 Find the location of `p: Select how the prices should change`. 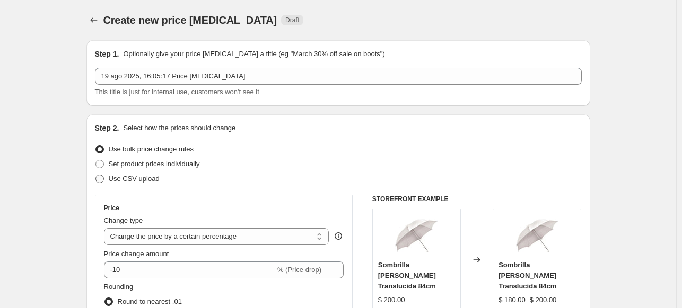

p: Select how the prices should change is located at coordinates (179, 128).